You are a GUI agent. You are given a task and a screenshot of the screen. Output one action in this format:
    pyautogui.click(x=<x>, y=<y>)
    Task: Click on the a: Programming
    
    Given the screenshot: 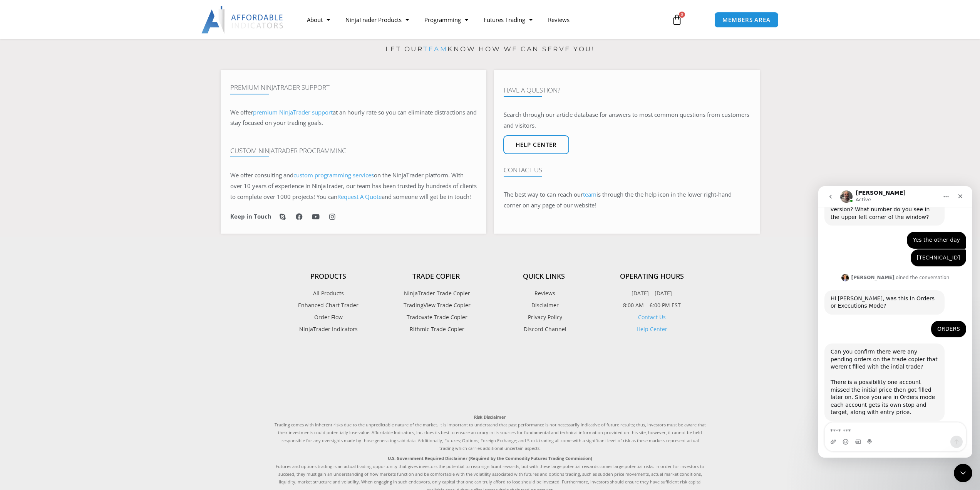 What is the action you would take?
    pyautogui.click(x=446, y=20)
    